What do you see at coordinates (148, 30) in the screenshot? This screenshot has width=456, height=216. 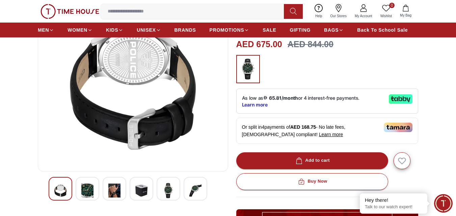 I see `a: UNISEX` at bounding box center [148, 30].